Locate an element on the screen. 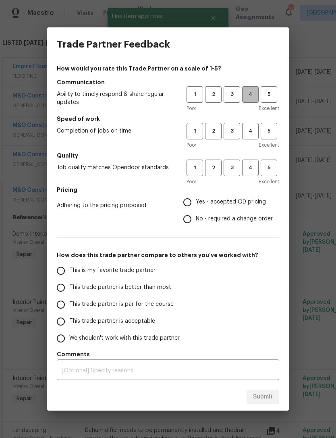  span: Adhering to the pricing proposed is located at coordinates (114, 205).